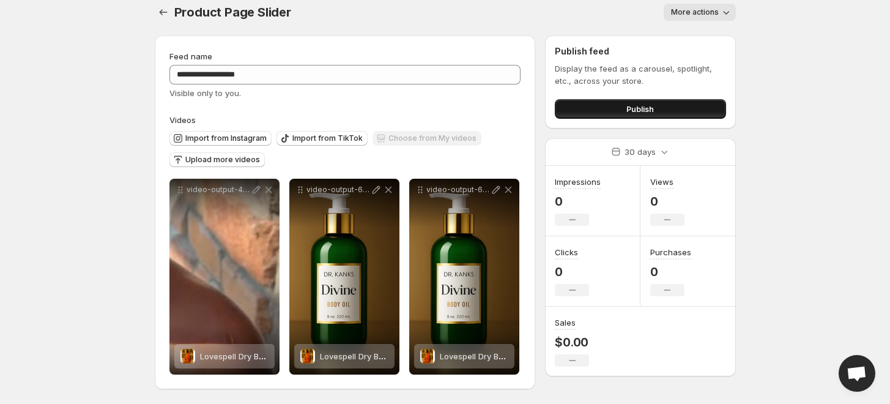 The height and width of the screenshot is (404, 890). Describe the element at coordinates (205, 93) in the screenshot. I see `span: Visible only to you.` at that location.